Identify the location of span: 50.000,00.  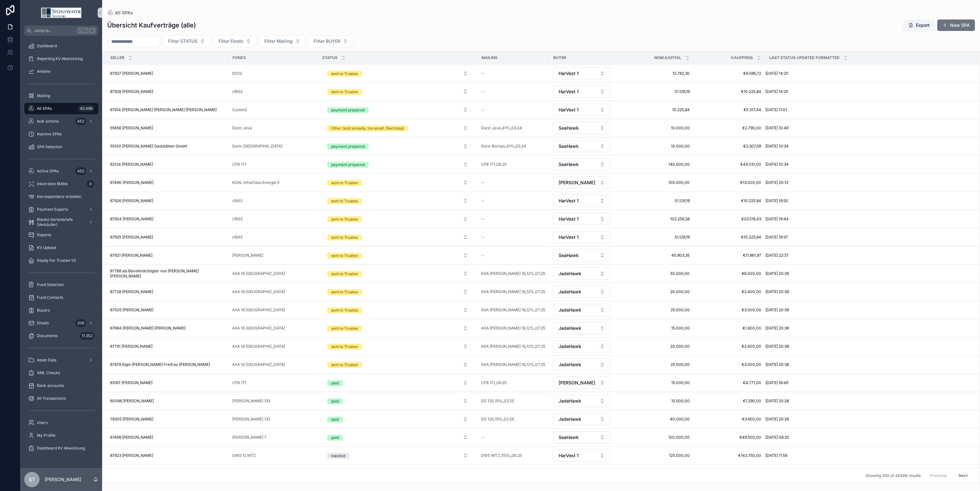
(654, 274).